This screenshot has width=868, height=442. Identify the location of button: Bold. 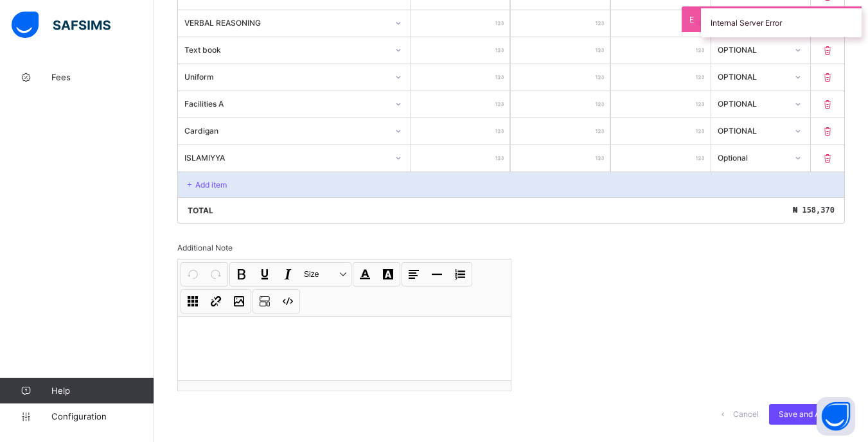
(242, 274).